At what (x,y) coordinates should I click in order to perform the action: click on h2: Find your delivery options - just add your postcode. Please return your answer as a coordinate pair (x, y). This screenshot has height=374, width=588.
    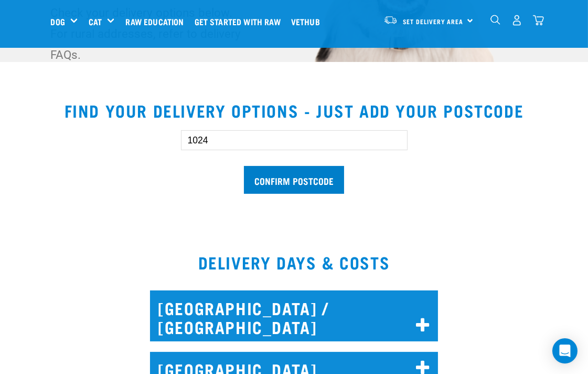
    Looking at the image, I should click on (294, 110).